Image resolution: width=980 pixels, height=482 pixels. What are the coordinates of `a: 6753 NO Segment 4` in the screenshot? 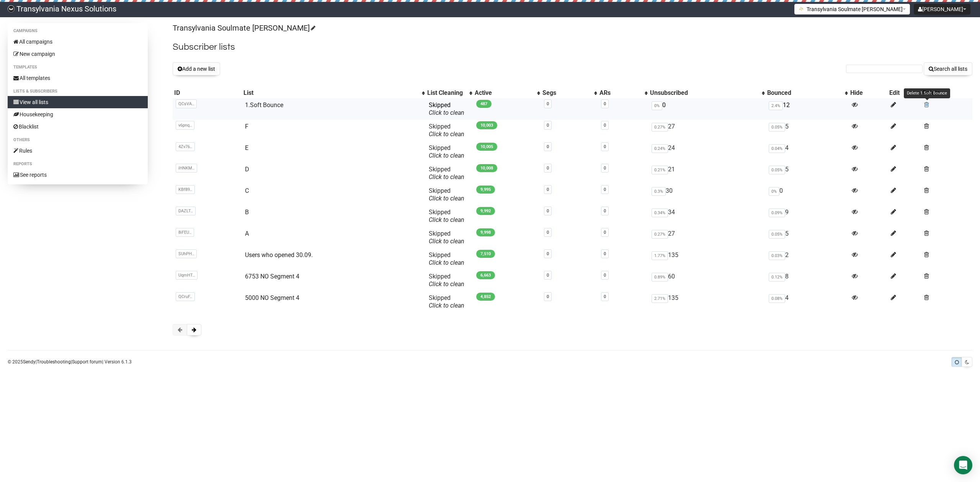 It's located at (272, 276).